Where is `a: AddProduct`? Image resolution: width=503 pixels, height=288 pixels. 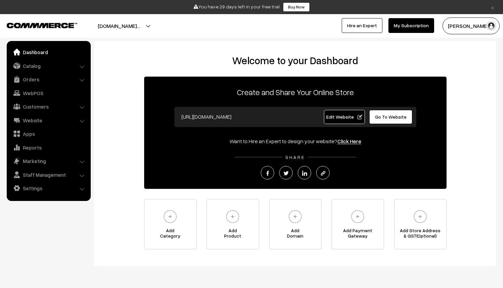
a: AddProduct is located at coordinates (233, 224).